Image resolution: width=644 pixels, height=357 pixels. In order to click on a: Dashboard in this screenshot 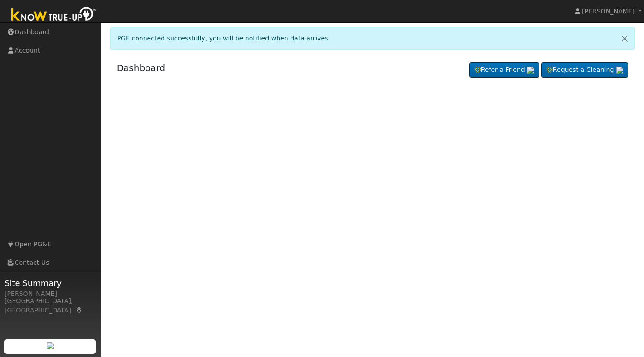, I will do `click(141, 68)`.